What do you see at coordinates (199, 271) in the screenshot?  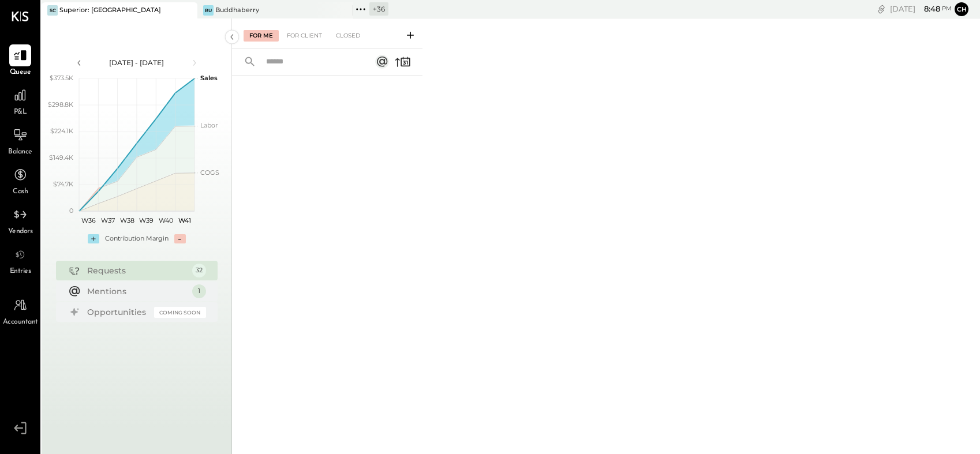 I see `div: 32` at bounding box center [199, 271].